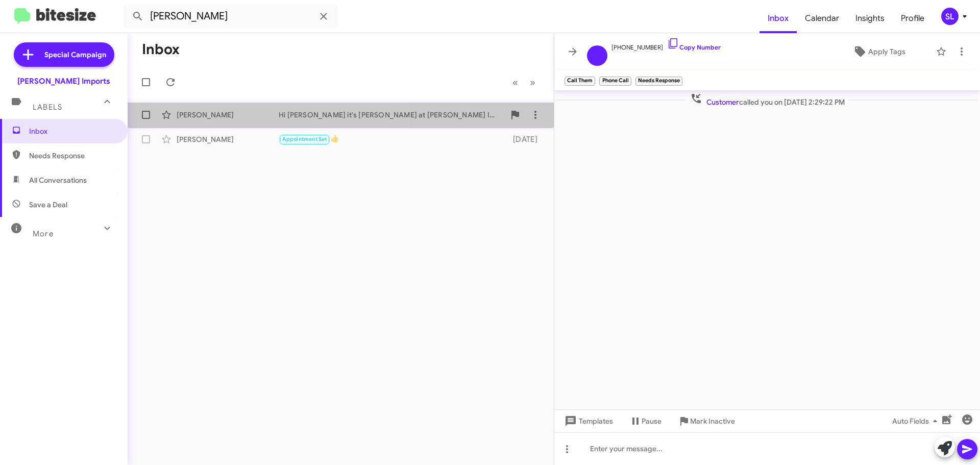  Describe the element at coordinates (950, 16) in the screenshot. I see `button: SL` at that location.